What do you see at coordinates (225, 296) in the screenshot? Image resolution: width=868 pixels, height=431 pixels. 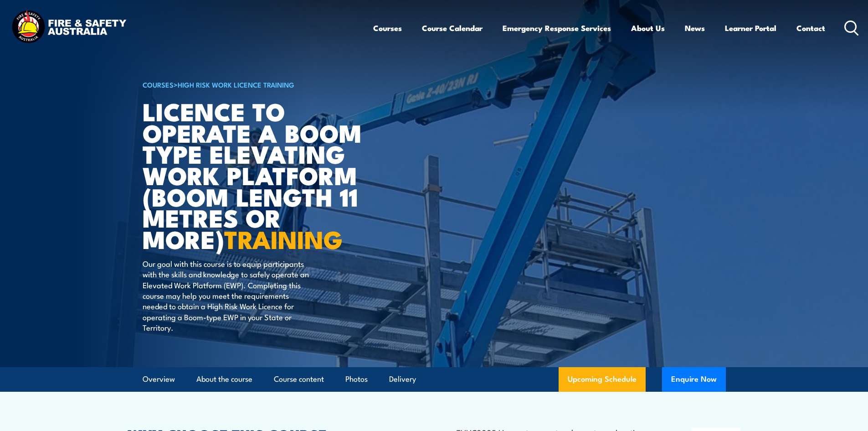 I see `p: Our goal with this course is to equip participants with the skills and knowledge to safely operat...` at bounding box center [225, 296].